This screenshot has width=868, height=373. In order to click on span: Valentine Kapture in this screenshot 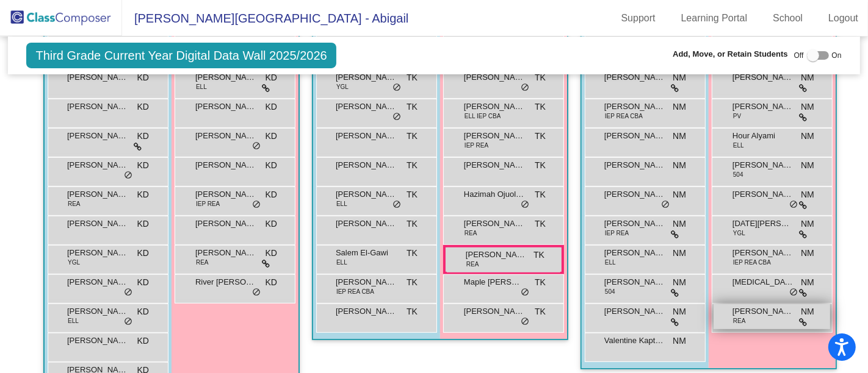, I will do `click(635, 341)`.